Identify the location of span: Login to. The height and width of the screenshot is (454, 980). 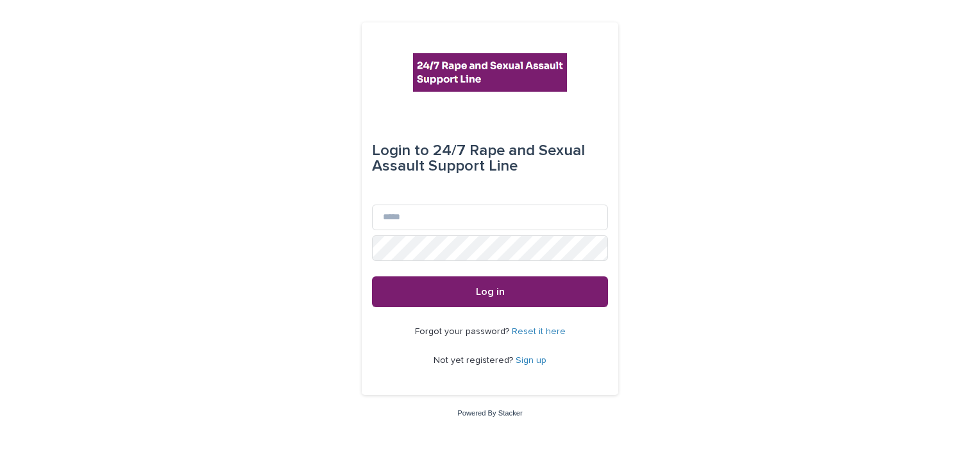
(400, 150).